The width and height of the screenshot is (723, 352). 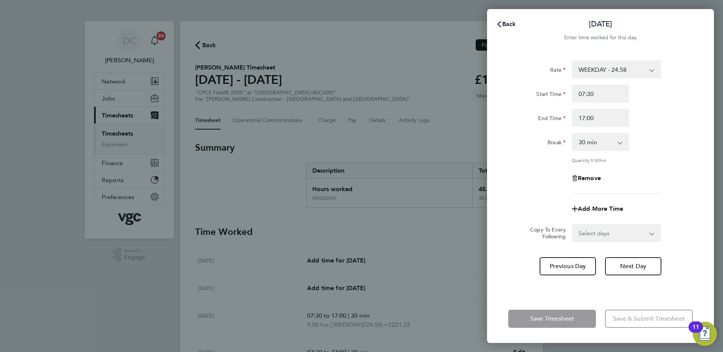 What do you see at coordinates (705, 334) in the screenshot?
I see `button: Open Resource Center, 11 new notifications` at bounding box center [705, 334].